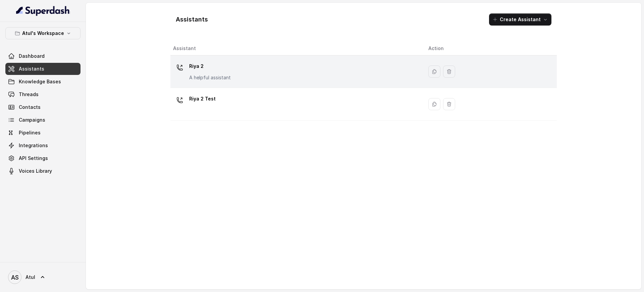 The width and height of the screenshot is (644, 292). Describe the element at coordinates (43, 56) in the screenshot. I see `a: Dashboard` at that location.